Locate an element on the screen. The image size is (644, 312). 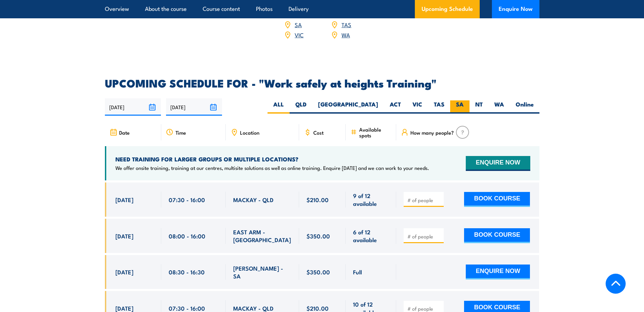
span: Time is located at coordinates (181, 132).